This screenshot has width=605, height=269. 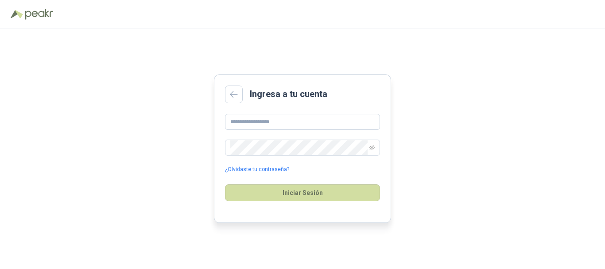 What do you see at coordinates (17, 14) in the screenshot?
I see `img: Logo` at bounding box center [17, 14].